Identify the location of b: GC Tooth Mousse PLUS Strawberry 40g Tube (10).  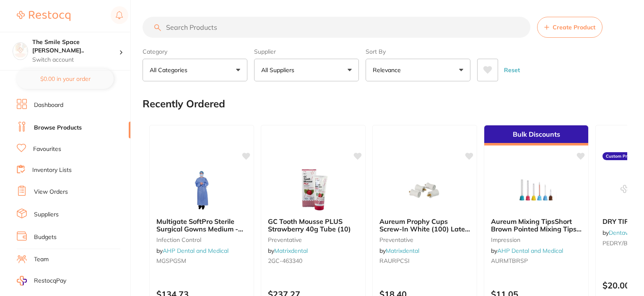
(313, 225).